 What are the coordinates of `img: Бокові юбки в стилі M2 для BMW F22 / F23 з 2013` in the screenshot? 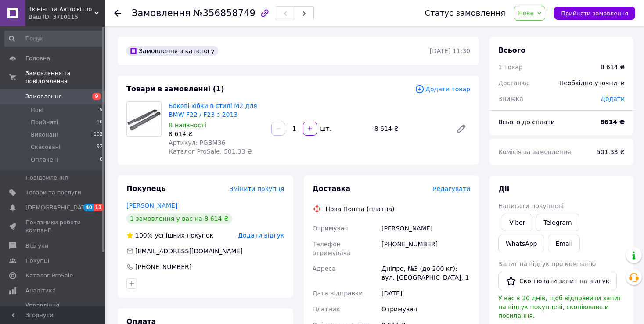 It's located at (144, 119).